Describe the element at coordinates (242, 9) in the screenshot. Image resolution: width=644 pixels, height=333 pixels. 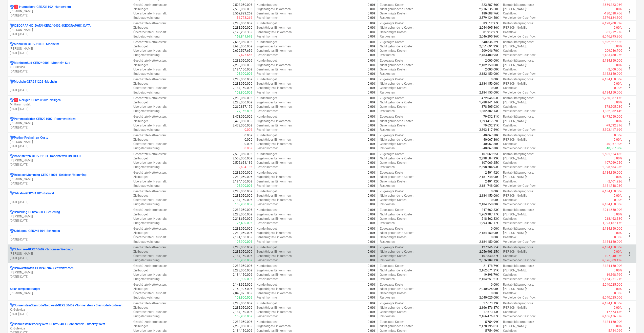
I see `p: 2,503,050.00€` at that location.